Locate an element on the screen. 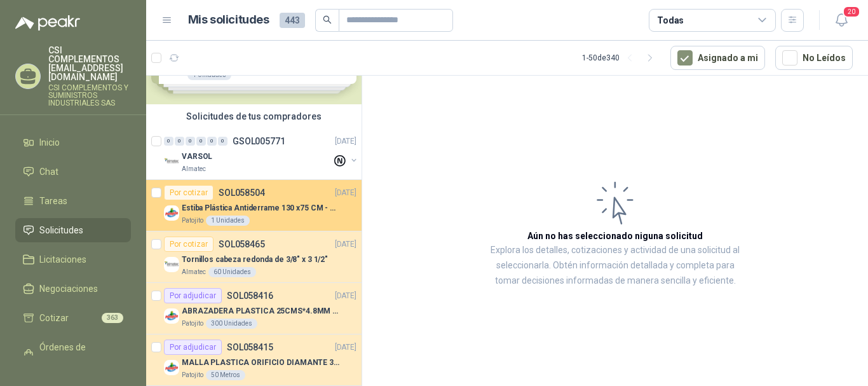  p: MALLA PLASTICA ORIFICIO DIAMANTE 3MM is located at coordinates (260, 363).